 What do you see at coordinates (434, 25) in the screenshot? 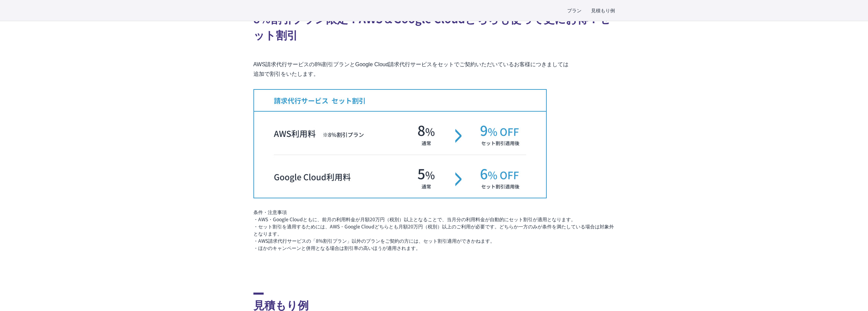
I see `h2: 8%割引プラン限定！AWS＆Google Cloudどちらも使って更にお得！セット割引` at bounding box center [434, 25].